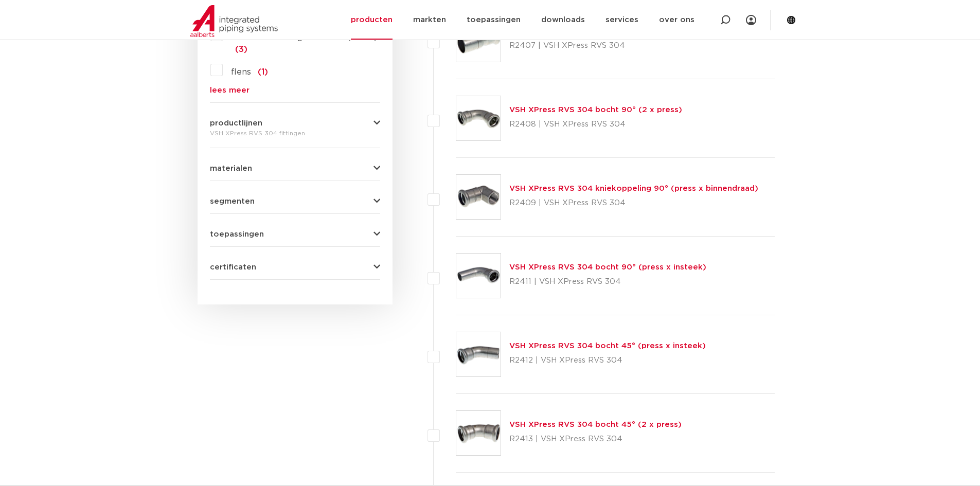 This screenshot has height=486, width=980. What do you see at coordinates (608, 361) in the screenshot?
I see `p: R2412 | VSH XPress RVS 304` at bounding box center [608, 361].